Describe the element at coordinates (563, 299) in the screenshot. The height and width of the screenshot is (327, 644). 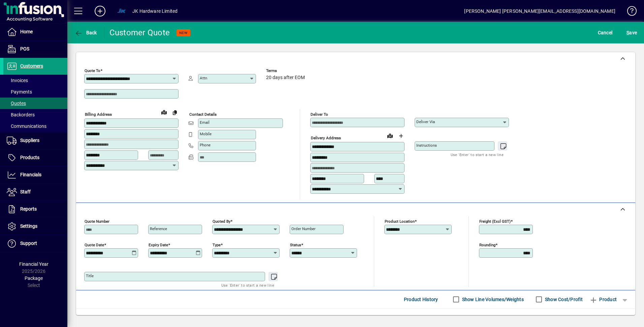
I see `label: Show Cost/Profit` at that location.